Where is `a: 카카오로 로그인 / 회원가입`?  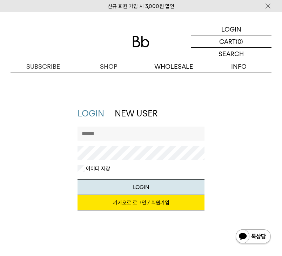 a: 카카오로 로그인 / 회원가입 is located at coordinates (141, 203).